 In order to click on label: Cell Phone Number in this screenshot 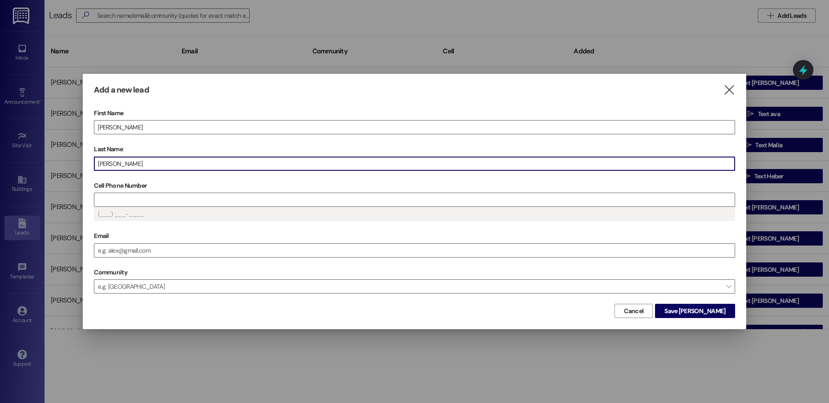, I will do `click(414, 186)`.